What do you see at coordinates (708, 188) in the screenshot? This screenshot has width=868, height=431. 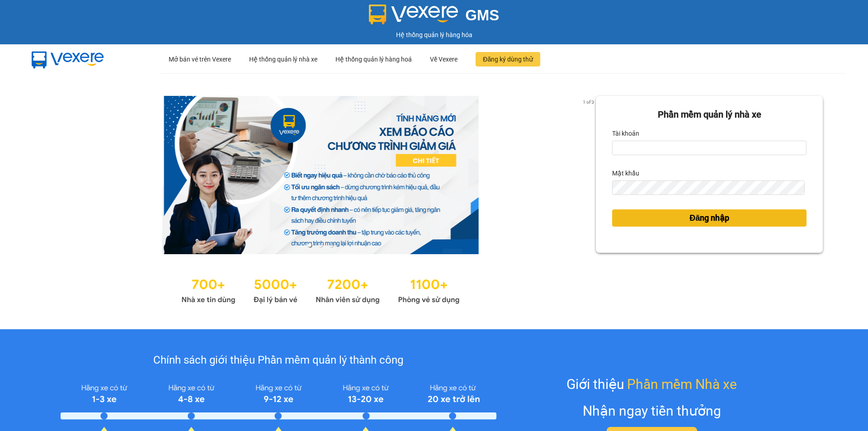 I see `input: Mật khẩu` at bounding box center [708, 188].